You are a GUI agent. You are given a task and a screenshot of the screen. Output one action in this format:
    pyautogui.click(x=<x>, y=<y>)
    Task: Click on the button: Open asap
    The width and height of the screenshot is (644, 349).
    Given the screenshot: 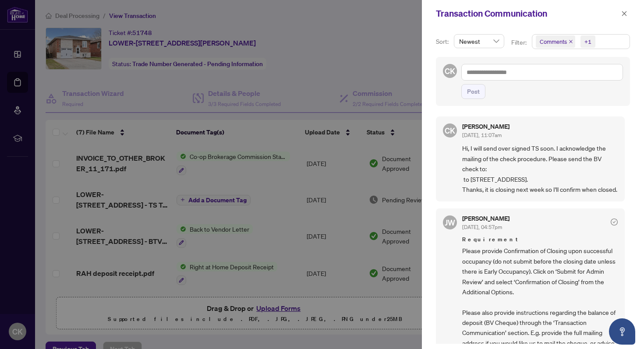 What is the action you would take?
    pyautogui.click(x=622, y=331)
    